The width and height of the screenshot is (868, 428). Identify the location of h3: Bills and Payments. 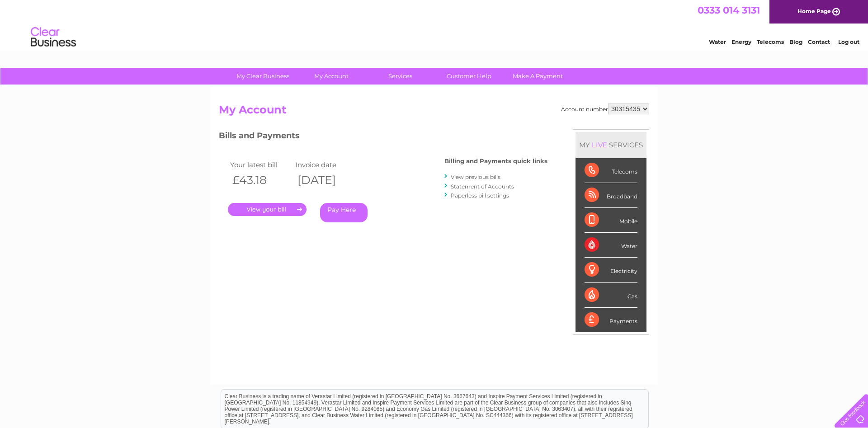
(383, 137).